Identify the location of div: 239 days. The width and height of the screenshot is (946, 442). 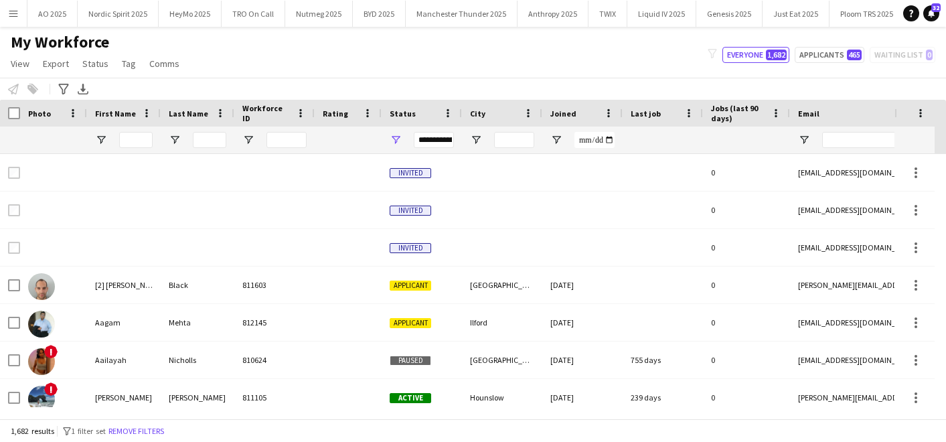
(663, 397).